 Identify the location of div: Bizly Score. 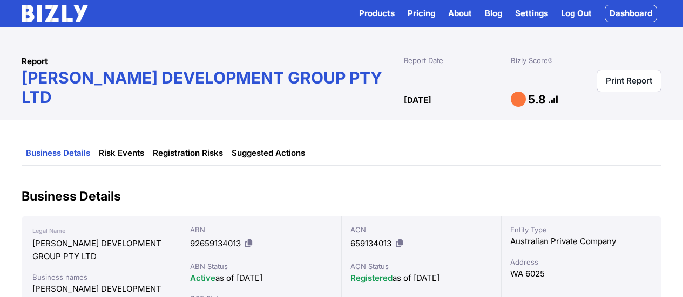
(534, 60).